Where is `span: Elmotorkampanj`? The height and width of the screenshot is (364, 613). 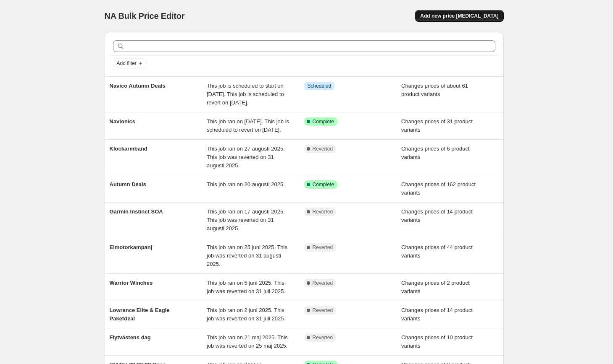
span: Elmotorkampanj is located at coordinates (131, 247).